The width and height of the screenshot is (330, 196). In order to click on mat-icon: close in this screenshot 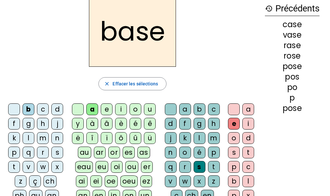, I will do `click(107, 84)`.